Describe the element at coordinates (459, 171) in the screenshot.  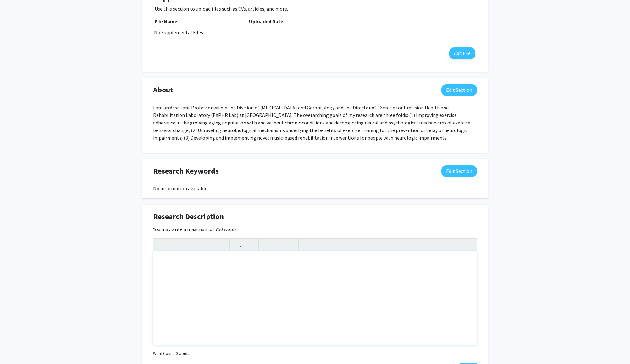
I see `button: Edit Research Keywords` at that location.